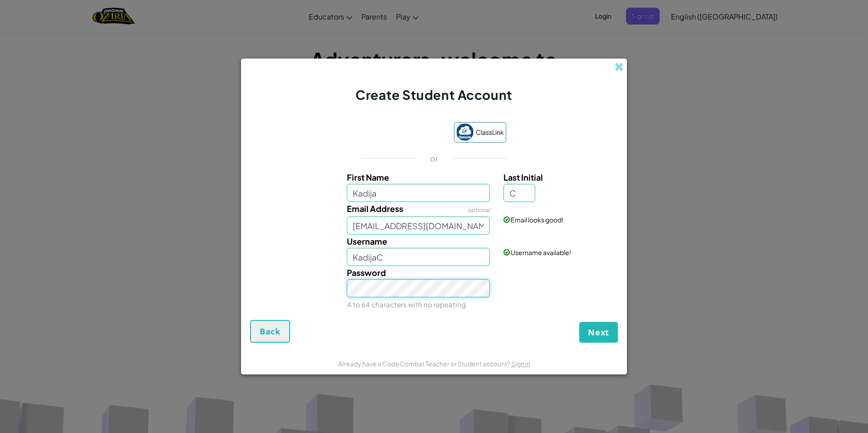  I want to click on span: Back, so click(270, 332).